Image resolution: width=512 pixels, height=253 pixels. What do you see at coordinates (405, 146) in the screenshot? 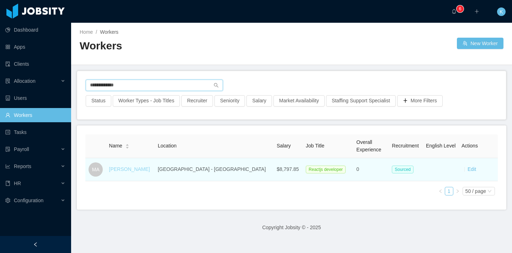
I see `span: Recruitment` at bounding box center [405, 146].